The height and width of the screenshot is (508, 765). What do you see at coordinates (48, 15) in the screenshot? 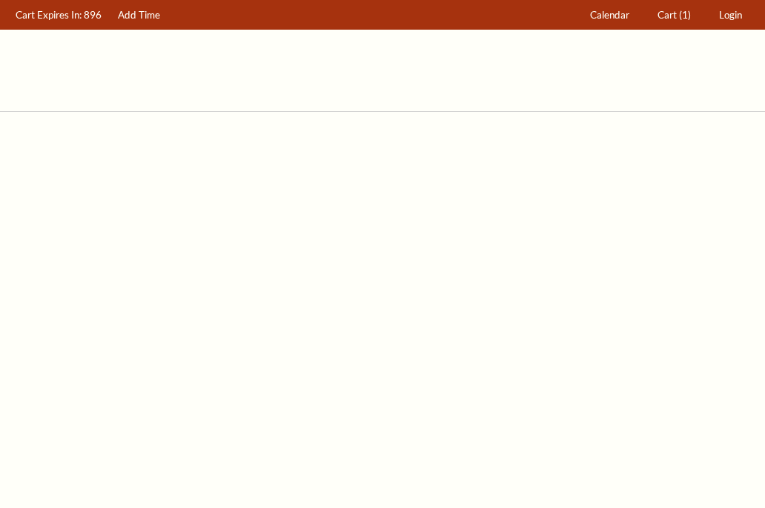
I see `span: Cart Expires In:` at bounding box center [48, 15].